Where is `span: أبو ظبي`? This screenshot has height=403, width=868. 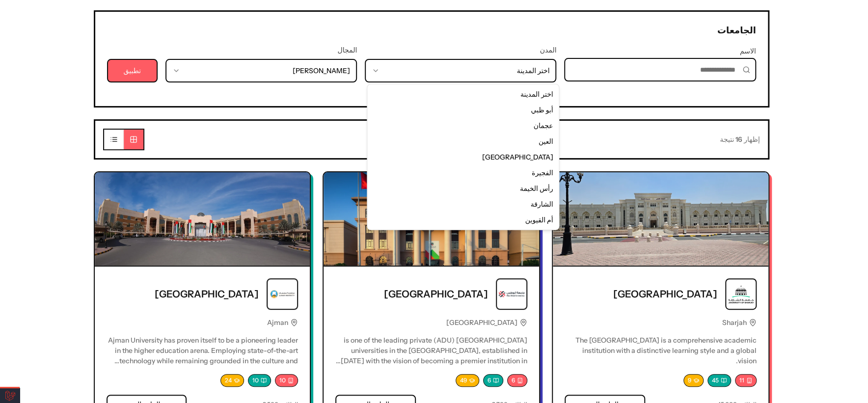 span: أبو ظبي is located at coordinates (541, 110).